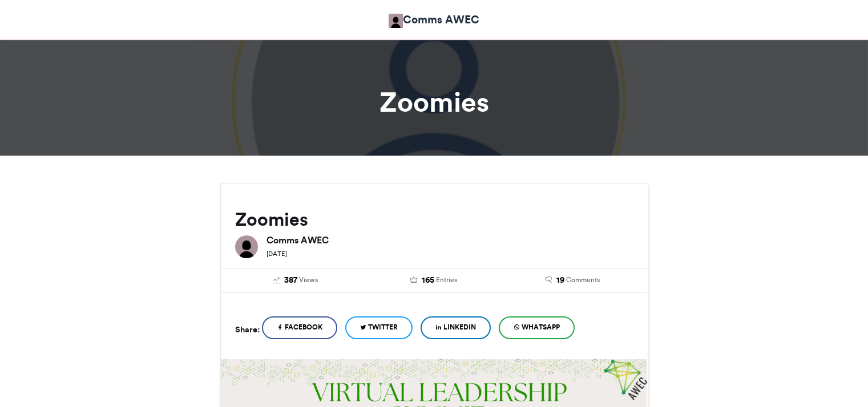 This screenshot has height=407, width=868. I want to click on span: 19, so click(560, 281).